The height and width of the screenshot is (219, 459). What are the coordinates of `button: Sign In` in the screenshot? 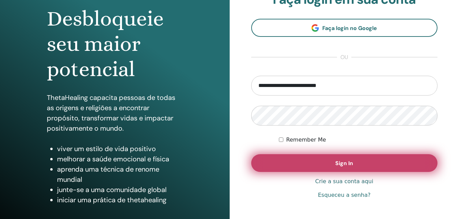 It's located at (344, 163).